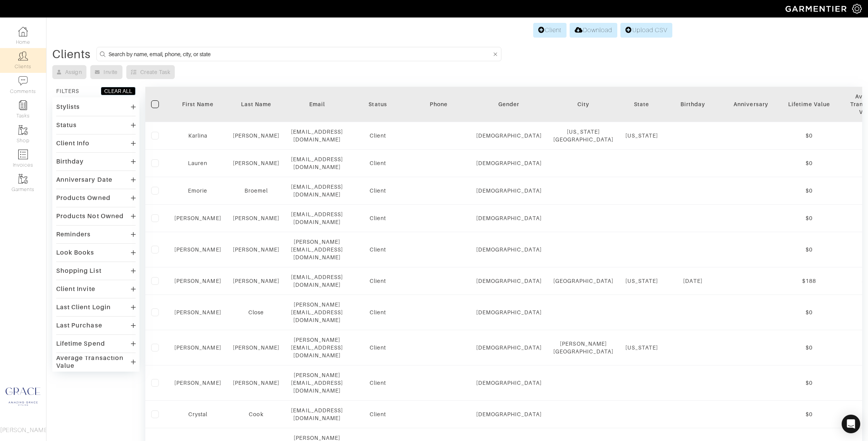 The image size is (868, 441). I want to click on div: Products Not Owned, so click(90, 217).